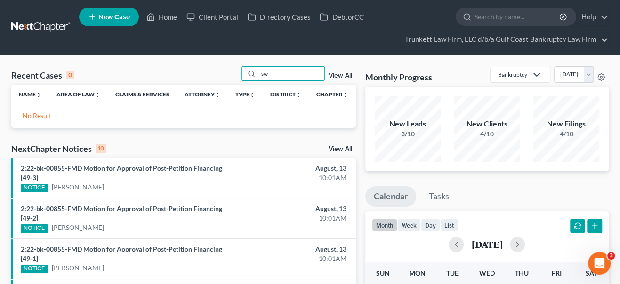 The width and height of the screenshot is (620, 284). Describe the element at coordinates (439, 197) in the screenshot. I see `a: Tasks` at that location.